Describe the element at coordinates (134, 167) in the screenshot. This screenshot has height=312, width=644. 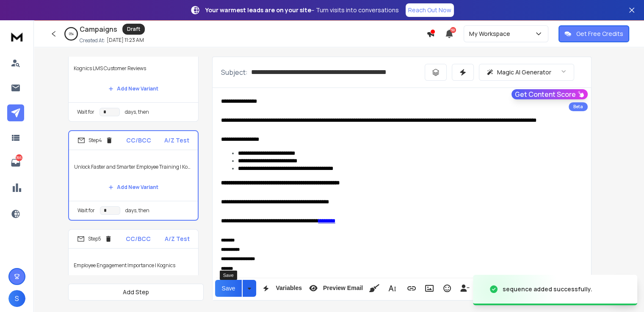
I see `p: Unlock Faster and Smarter Employee Training | Kognics` at that location.